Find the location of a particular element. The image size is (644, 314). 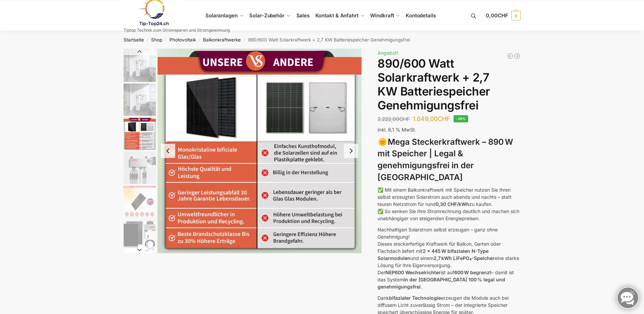

a: Balkonkraftwerk 890 Watt Solarmodulleistung mit 2kW/h Zendure Speicher is located at coordinates (517, 56).